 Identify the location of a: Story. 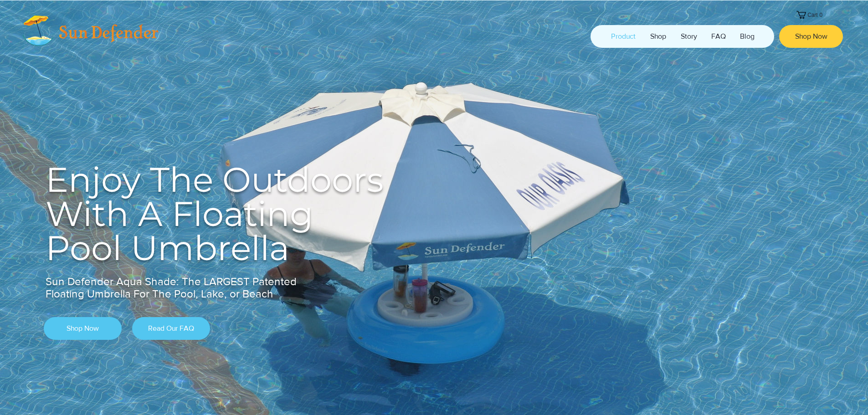
(689, 37).